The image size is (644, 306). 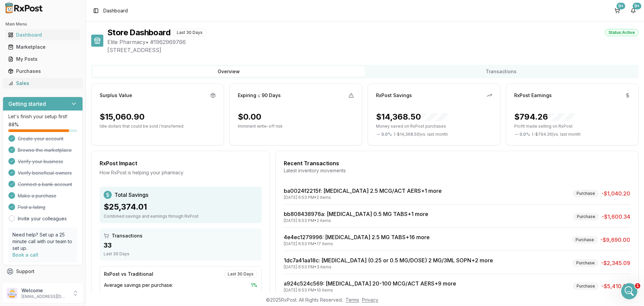 What do you see at coordinates (28, 283) in the screenshot?
I see `span: Feedback` at bounding box center [28, 283].